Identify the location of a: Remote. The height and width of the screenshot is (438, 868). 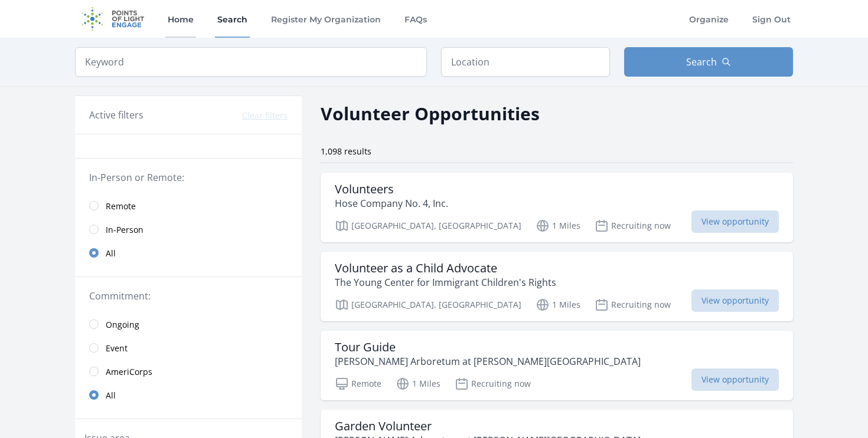
(188, 206).